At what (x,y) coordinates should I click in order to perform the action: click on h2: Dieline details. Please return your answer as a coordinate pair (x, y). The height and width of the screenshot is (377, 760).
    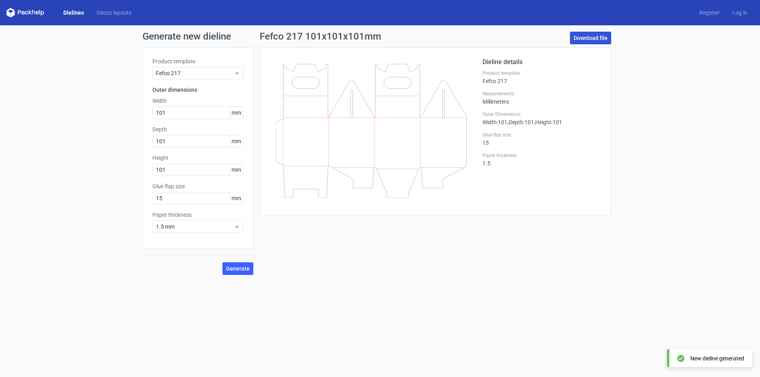
    Looking at the image, I should click on (542, 62).